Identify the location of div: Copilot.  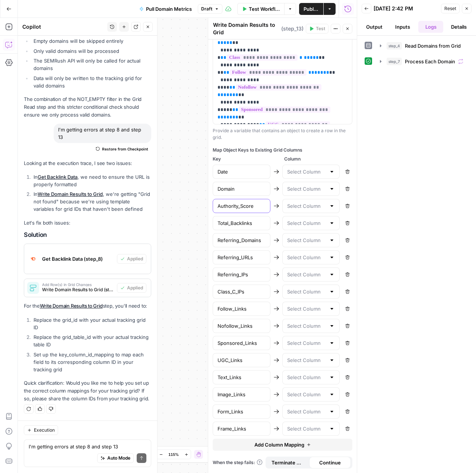
(64, 27).